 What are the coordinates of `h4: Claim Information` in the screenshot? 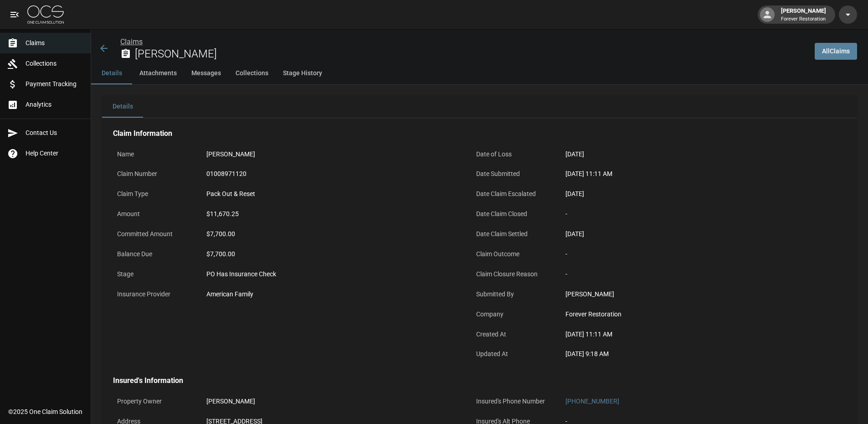 It's located at (467, 134).